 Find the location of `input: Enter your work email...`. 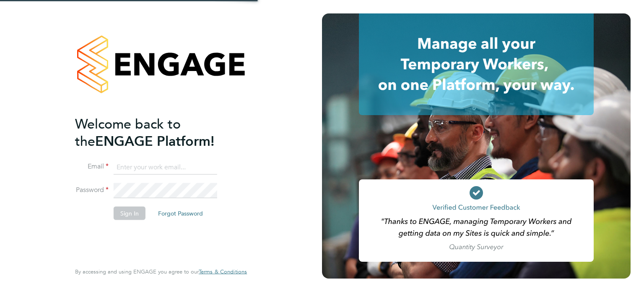

input: Enter your work email... is located at coordinates (165, 167).